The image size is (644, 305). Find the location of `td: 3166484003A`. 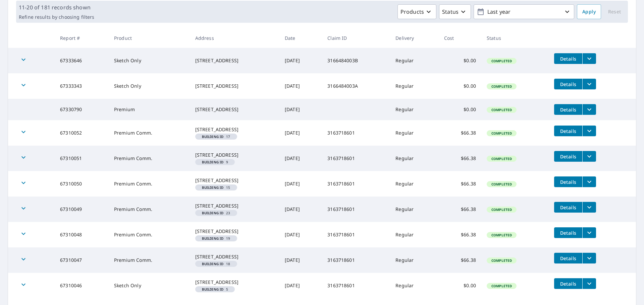

td: 3166484003A is located at coordinates (356, 86).